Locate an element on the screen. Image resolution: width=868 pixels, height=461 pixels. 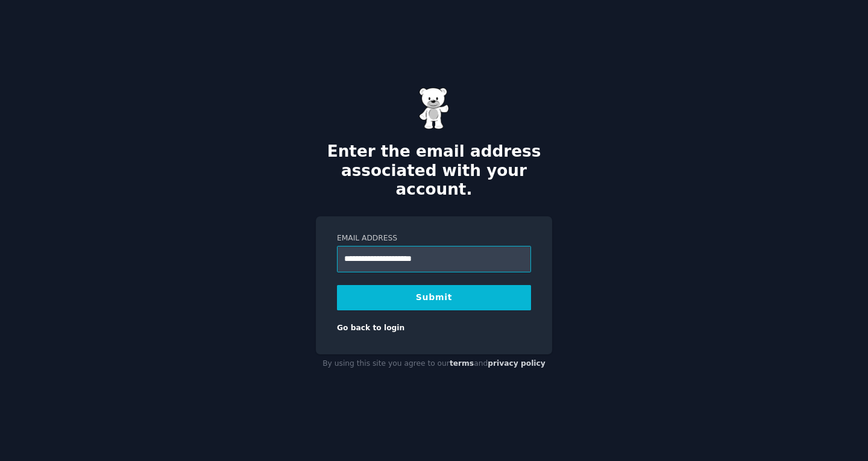
a: Go back to login is located at coordinates (370, 328).